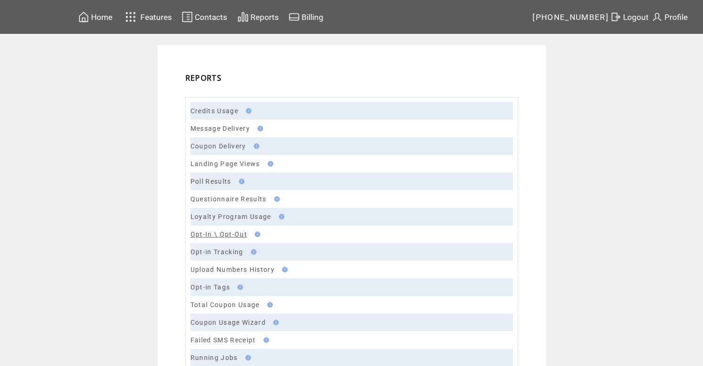  I want to click on a: Upload Numbers History, so click(232, 270).